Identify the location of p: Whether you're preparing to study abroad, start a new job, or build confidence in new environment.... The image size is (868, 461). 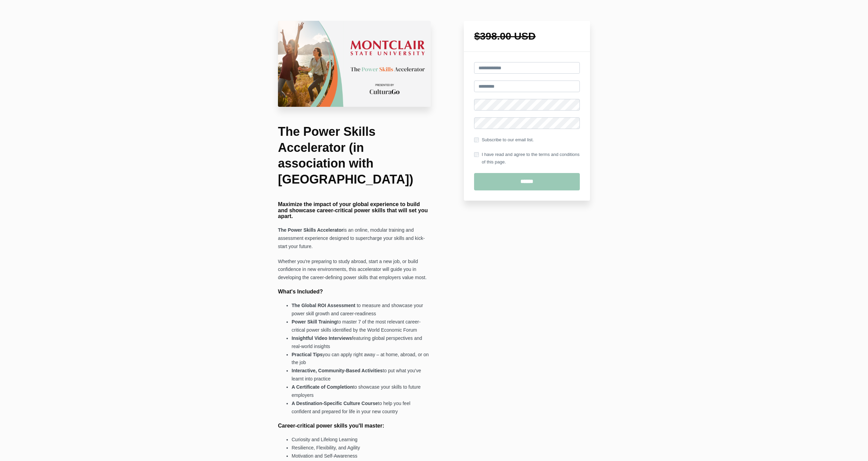
(355, 270).